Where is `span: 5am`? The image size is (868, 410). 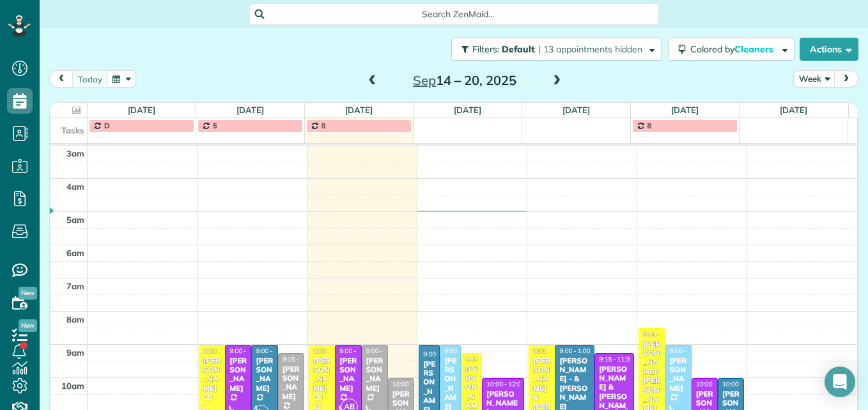 span: 5am is located at coordinates (76, 220).